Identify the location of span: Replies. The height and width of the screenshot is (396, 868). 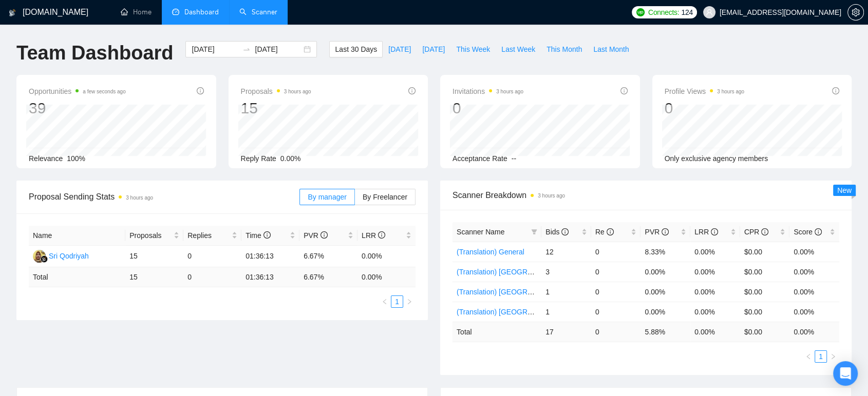
(209, 236).